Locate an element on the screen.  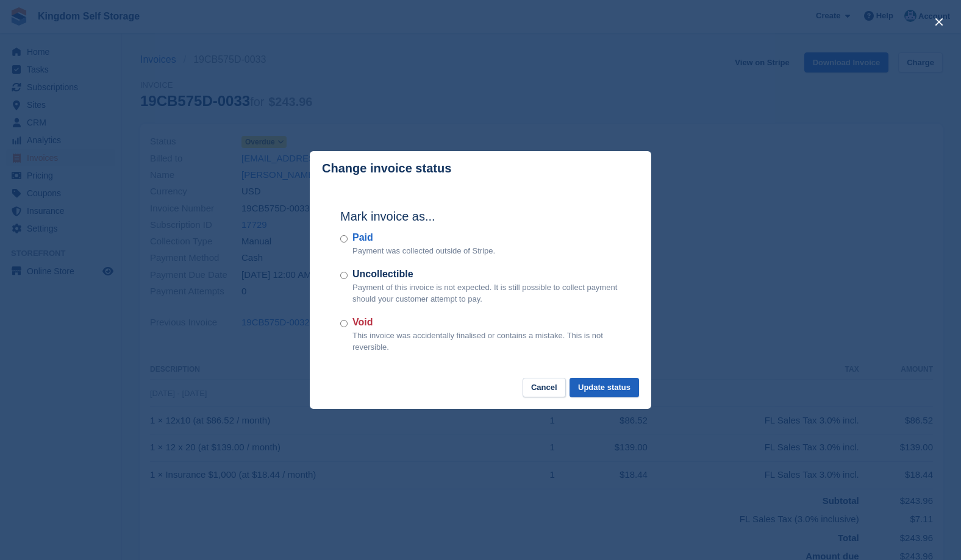
button: close is located at coordinates (939, 22).